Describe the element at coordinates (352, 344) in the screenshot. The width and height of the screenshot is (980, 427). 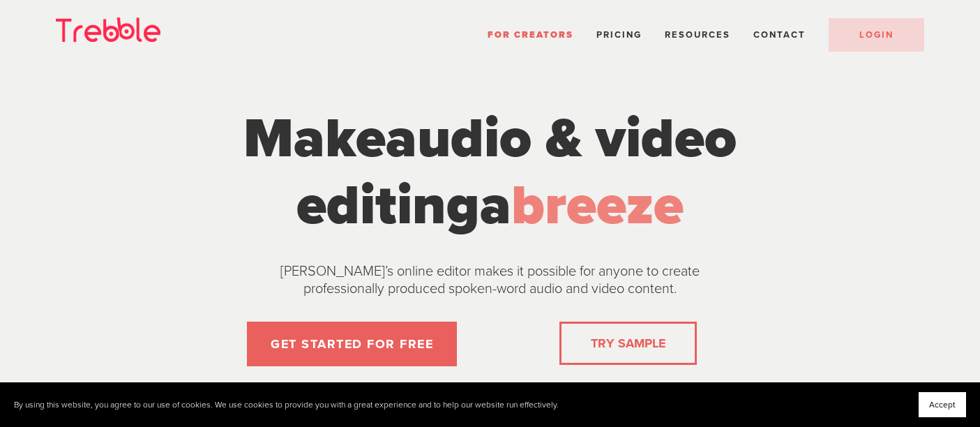
I see `a: GET STARTED FOR FREE` at that location.